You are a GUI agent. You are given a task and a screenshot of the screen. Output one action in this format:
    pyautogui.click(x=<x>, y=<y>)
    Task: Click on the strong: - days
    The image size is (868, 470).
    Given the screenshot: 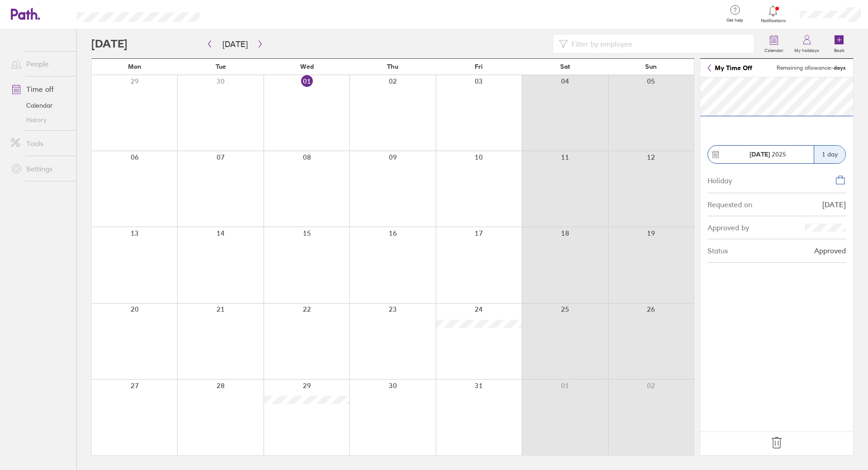 What is the action you would take?
    pyautogui.click(x=838, y=67)
    